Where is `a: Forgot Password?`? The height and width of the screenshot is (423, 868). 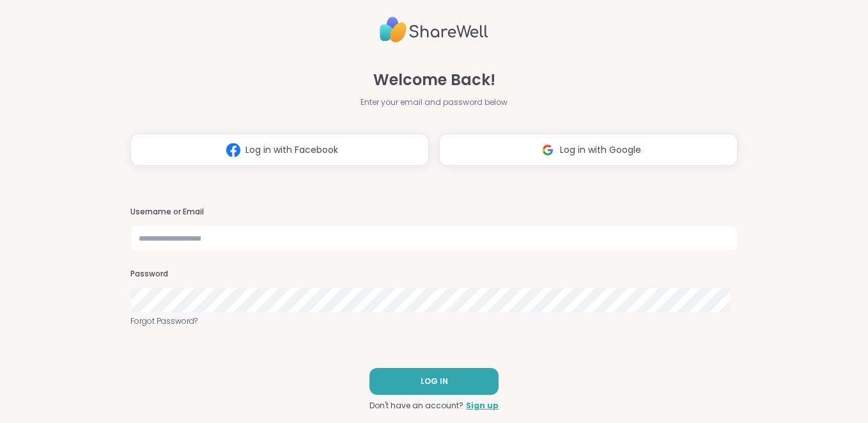 a: Forgot Password? is located at coordinates (434, 321).